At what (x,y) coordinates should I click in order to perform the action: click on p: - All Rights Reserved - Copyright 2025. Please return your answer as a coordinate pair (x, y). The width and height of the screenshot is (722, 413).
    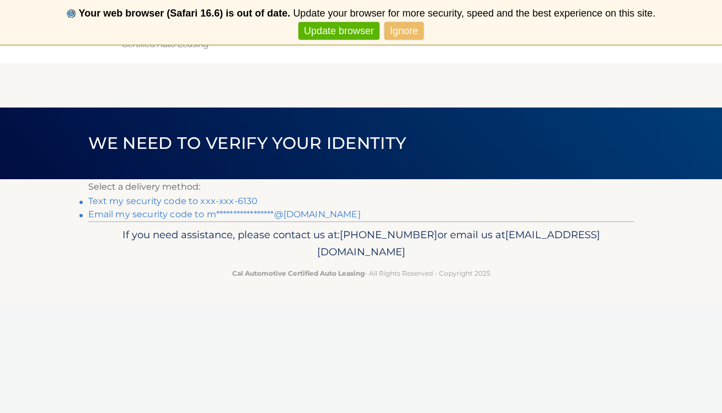
    Looking at the image, I should click on (361, 273).